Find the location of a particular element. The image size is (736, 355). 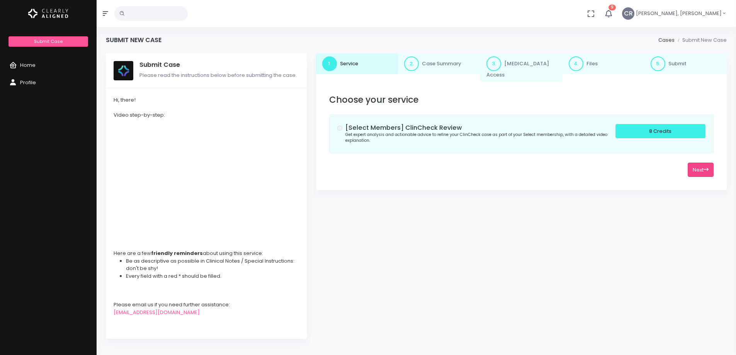

a: Logo Horizontal is located at coordinates (48, 14).